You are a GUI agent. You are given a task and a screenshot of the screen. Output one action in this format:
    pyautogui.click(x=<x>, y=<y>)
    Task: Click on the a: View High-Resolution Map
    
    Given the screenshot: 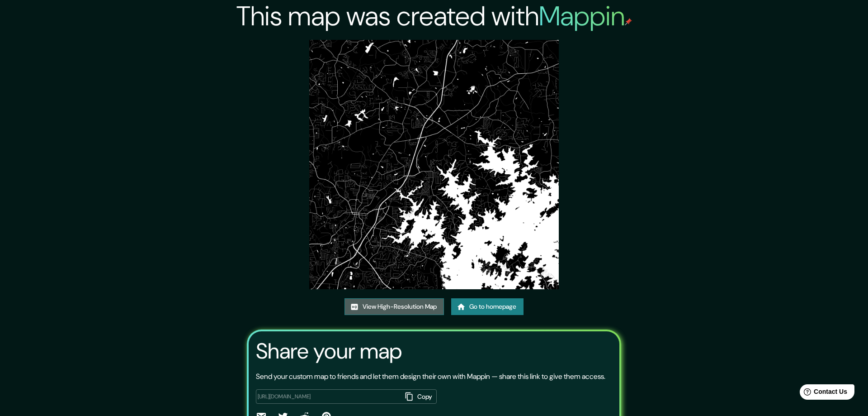 What is the action you would take?
    pyautogui.click(x=394, y=306)
    